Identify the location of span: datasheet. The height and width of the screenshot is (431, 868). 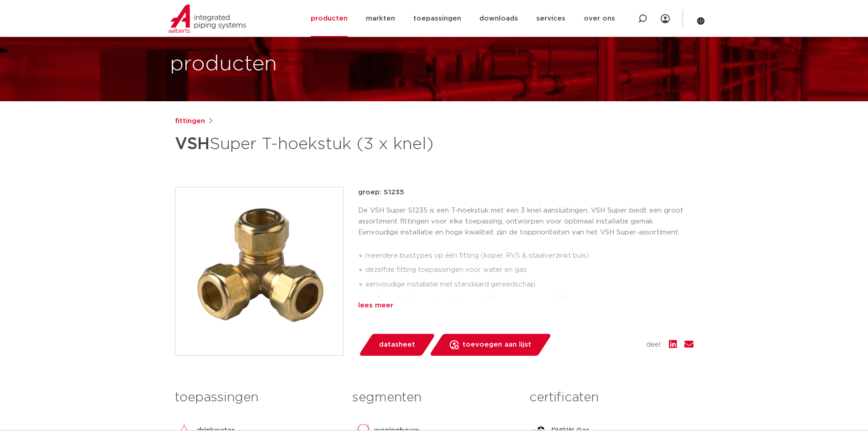
(397, 345).